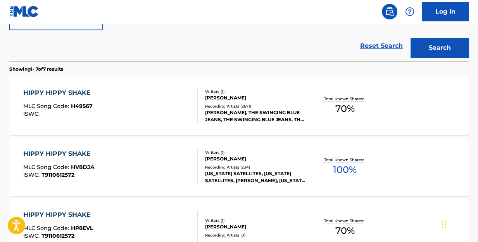  I want to click on a: Reset Search, so click(382, 46).